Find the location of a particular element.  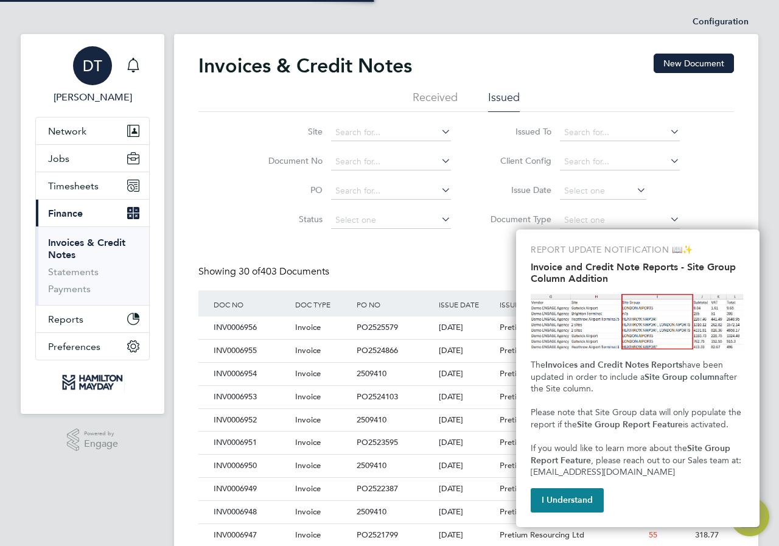

a: Go to home page is located at coordinates (93, 382).